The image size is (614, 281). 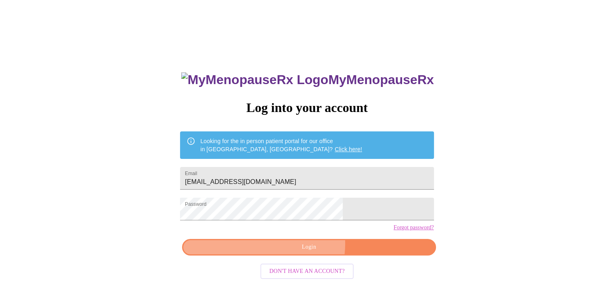 I want to click on a: Don't have an account?, so click(x=307, y=270).